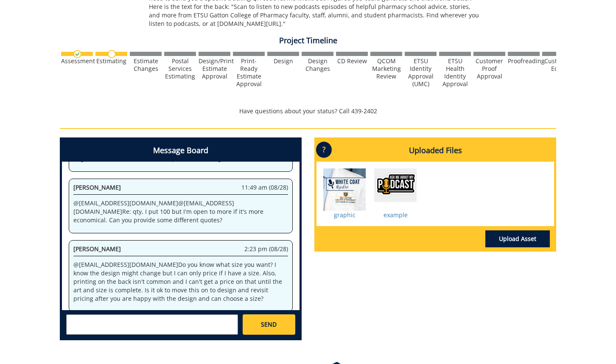 This screenshot has height=364, width=616. I want to click on div: Estimating, so click(111, 61).